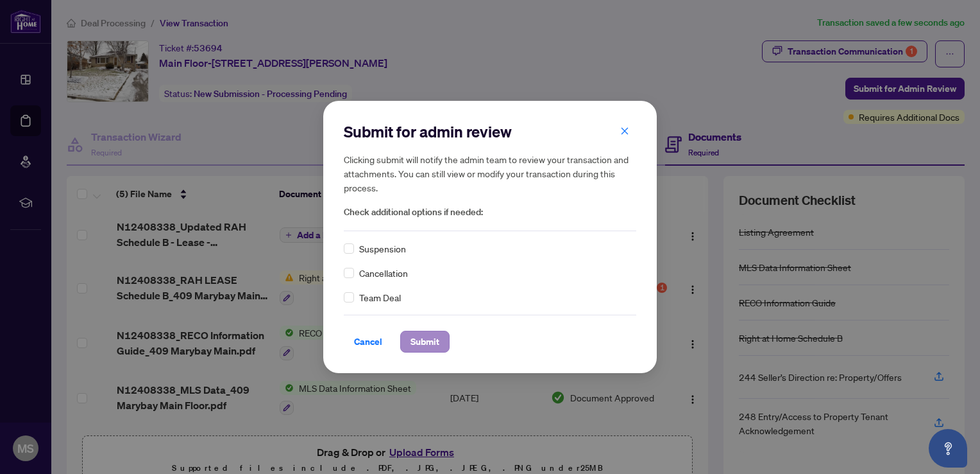 Image resolution: width=980 pixels, height=474 pixels. What do you see at coordinates (425, 341) in the screenshot?
I see `span: Submit` at bounding box center [425, 341].